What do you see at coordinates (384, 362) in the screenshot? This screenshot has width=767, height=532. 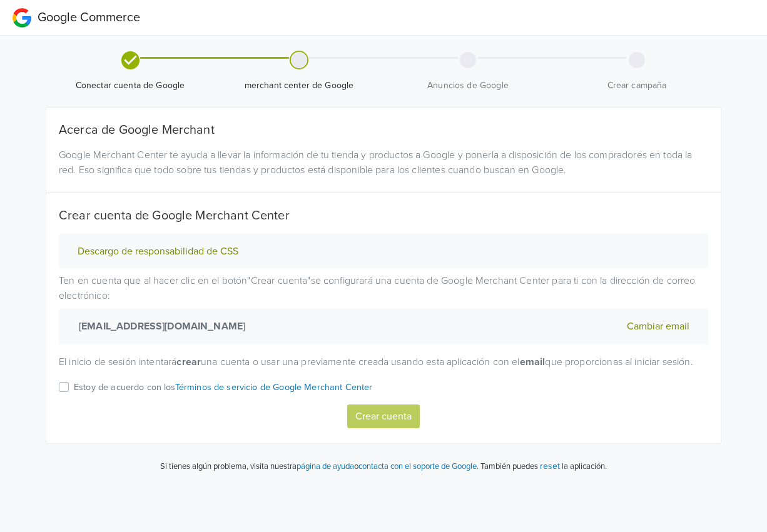 I see `p: El inicio de sesión intentará una cuenta o usar una previamente creada usando esta aplicación con...` at bounding box center [384, 362].